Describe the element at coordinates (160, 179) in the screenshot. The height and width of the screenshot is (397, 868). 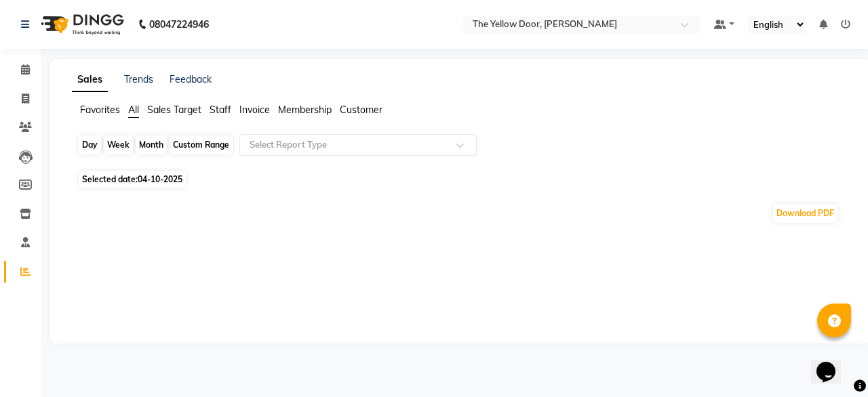
I see `span: 04-10-2025` at that location.